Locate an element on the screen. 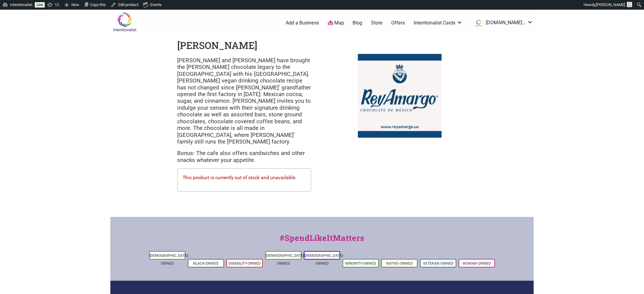 This screenshot has height=294, width=644. a: Intentionalist Cards is located at coordinates (438, 23).